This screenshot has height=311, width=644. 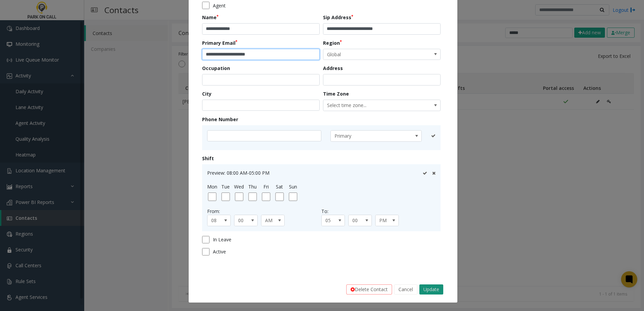 I want to click on label: Sun, so click(x=293, y=186).